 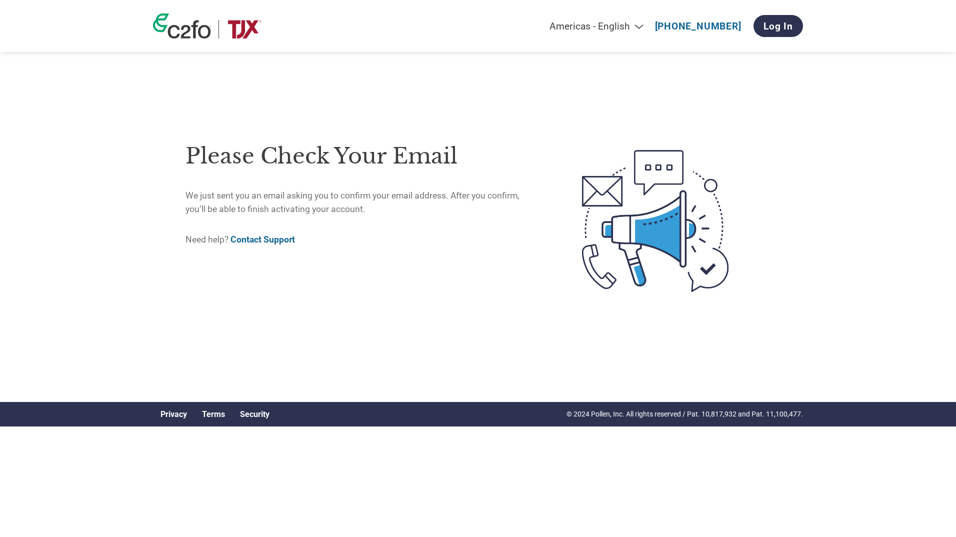 I want to click on a: Log In, so click(x=778, y=26).